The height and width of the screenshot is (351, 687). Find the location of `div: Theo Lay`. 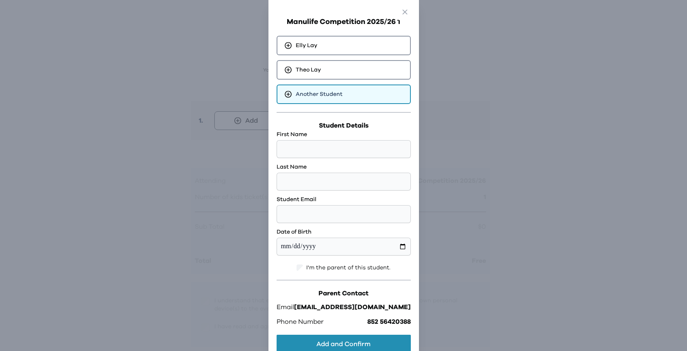

div: Theo Lay is located at coordinates (344, 70).